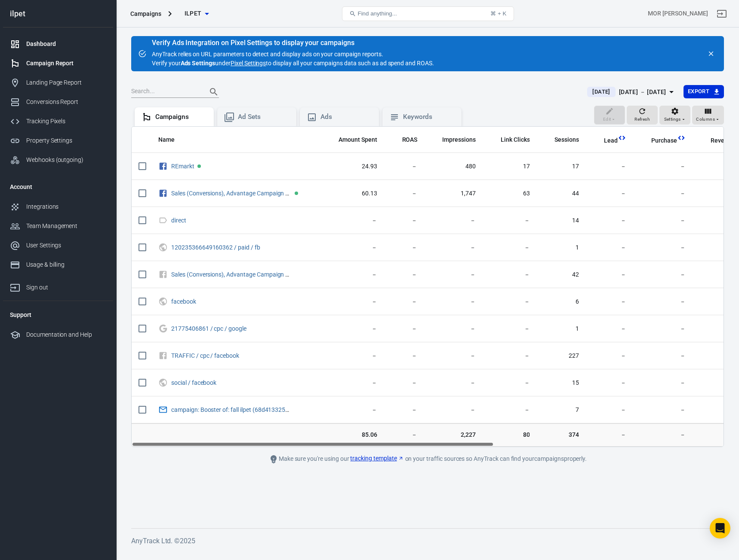 The height and width of the screenshot is (560, 739). Describe the element at coordinates (163, 167) in the screenshot. I see `svg: Facebook Ads` at that location.